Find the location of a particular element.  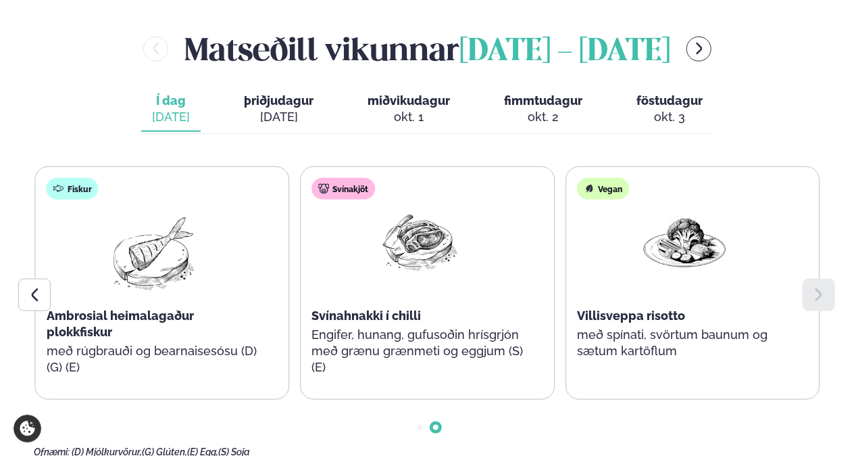

button: miðvikudagur okt. 1 is located at coordinates (409, 110).